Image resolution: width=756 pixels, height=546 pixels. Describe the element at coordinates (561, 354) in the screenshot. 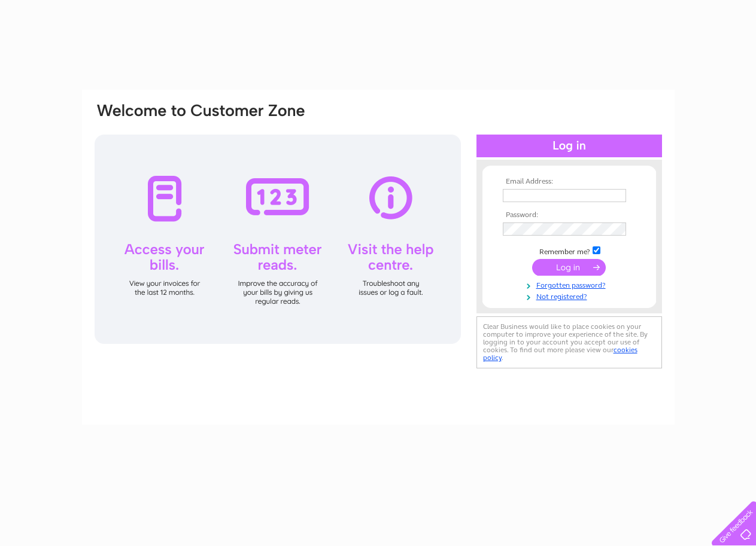

I see `a: cookies policy` at that location.